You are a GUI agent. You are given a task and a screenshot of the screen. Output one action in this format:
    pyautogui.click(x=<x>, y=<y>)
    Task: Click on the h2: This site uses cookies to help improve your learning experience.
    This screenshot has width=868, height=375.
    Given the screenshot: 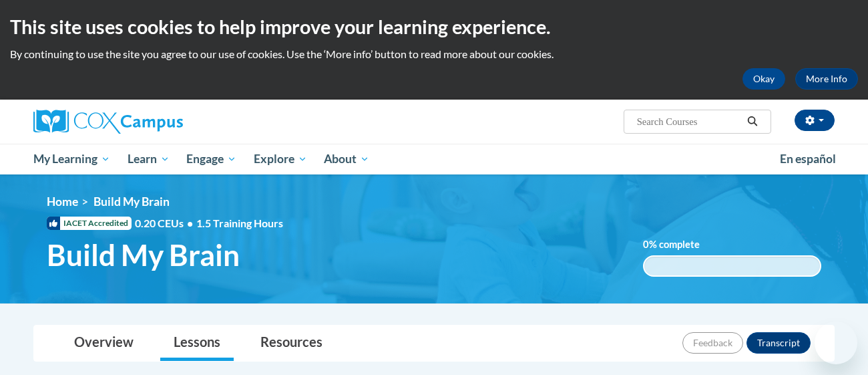 What is the action you would take?
    pyautogui.click(x=434, y=26)
    